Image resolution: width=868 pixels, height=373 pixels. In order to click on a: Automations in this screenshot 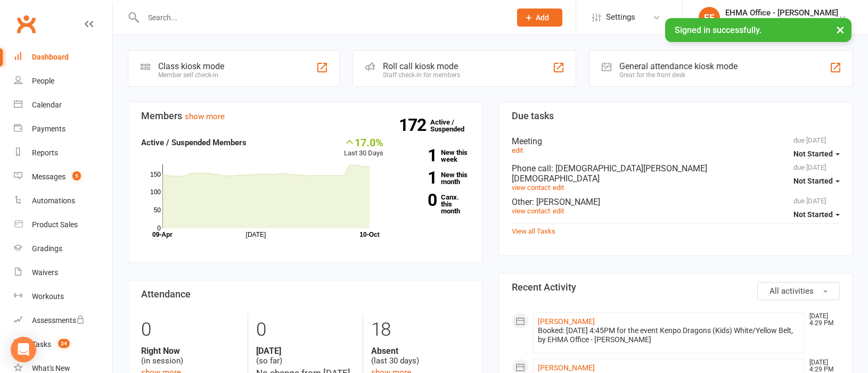, I will do `click(63, 201)`.